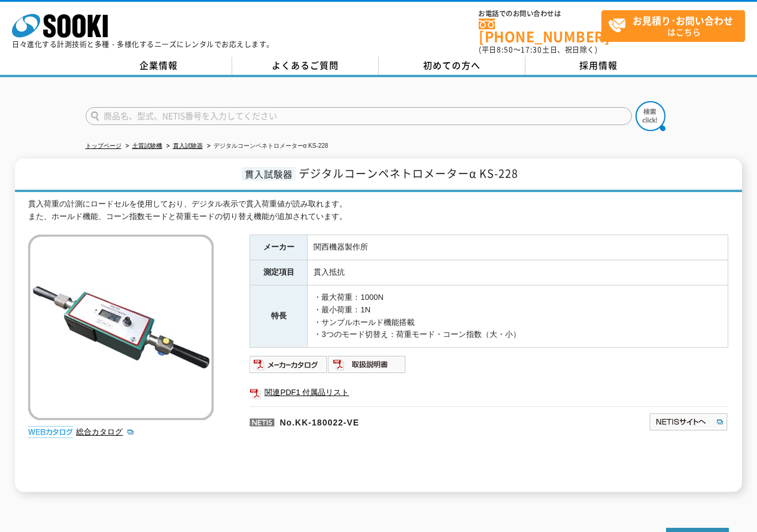 Image resolution: width=757 pixels, height=532 pixels. I want to click on img: メーカーカタログ, so click(288, 364).